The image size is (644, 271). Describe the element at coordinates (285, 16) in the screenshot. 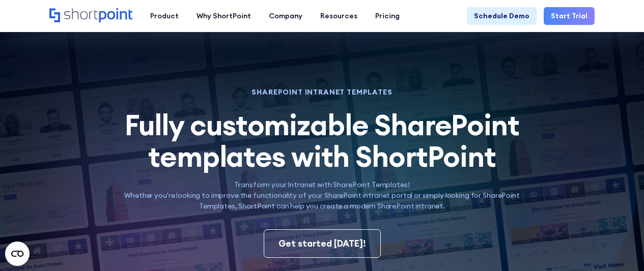

I see `div: Company` at that location.